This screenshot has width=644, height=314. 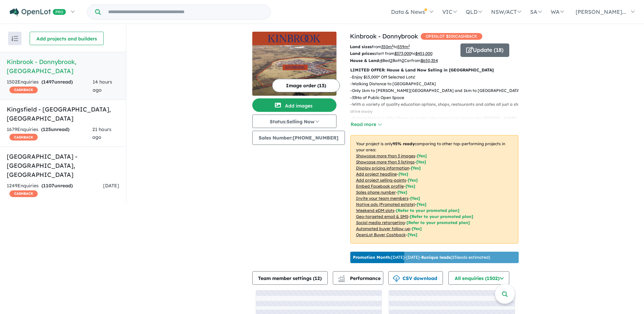 I want to click on u: Geo-targeted email & SMS, so click(x=382, y=216).